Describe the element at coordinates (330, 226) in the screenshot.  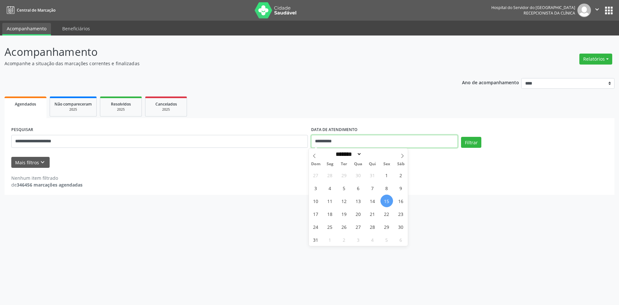
I see `span: Agosto 25, 2025` at that location.